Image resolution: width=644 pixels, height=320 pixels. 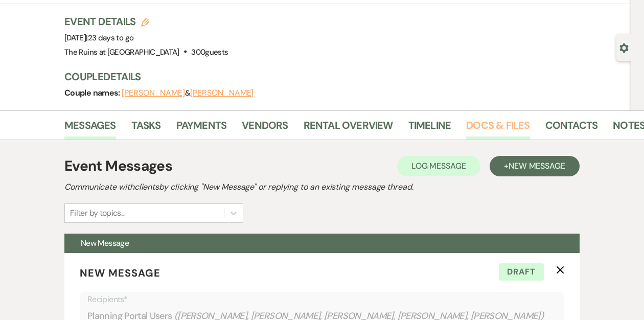 I want to click on h2: Communicate with clients by clicking "New Message" or replying to an existing message thread., so click(x=322, y=187).